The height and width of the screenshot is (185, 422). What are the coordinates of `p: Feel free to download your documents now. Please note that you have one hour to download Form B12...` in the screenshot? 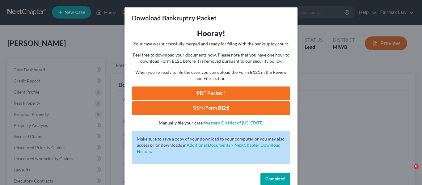 It's located at (211, 58).